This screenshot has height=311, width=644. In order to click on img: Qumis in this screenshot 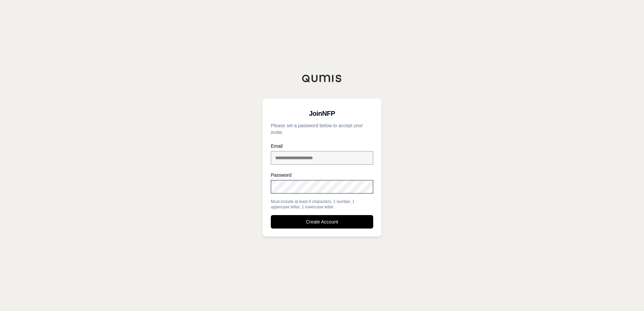, I will do `click(322, 79)`.